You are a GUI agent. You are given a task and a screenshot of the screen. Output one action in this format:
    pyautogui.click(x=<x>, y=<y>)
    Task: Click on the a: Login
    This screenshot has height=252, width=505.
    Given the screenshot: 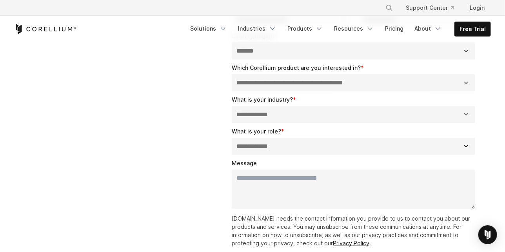 What is the action you would take?
    pyautogui.click(x=477, y=8)
    